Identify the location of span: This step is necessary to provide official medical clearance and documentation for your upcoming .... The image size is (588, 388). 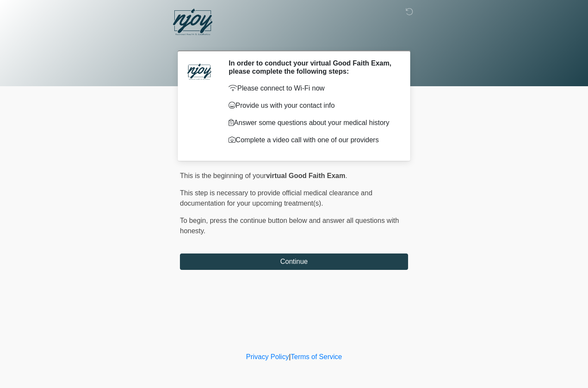
(276, 198).